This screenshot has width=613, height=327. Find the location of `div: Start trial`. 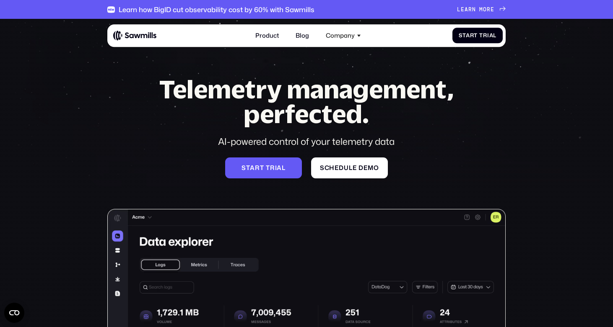

div: Start trial is located at coordinates (264, 168).